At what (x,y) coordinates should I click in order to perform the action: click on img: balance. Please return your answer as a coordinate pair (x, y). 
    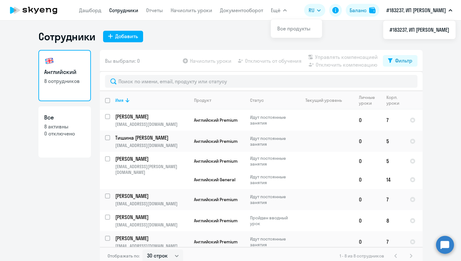
    Looking at the image, I should click on (372, 10).